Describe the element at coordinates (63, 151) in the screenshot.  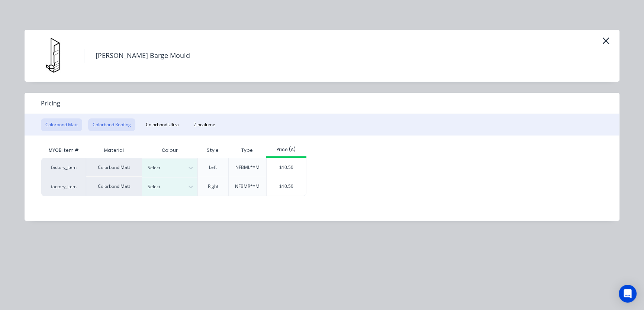
I see `div: MYOB Item #` at that location.